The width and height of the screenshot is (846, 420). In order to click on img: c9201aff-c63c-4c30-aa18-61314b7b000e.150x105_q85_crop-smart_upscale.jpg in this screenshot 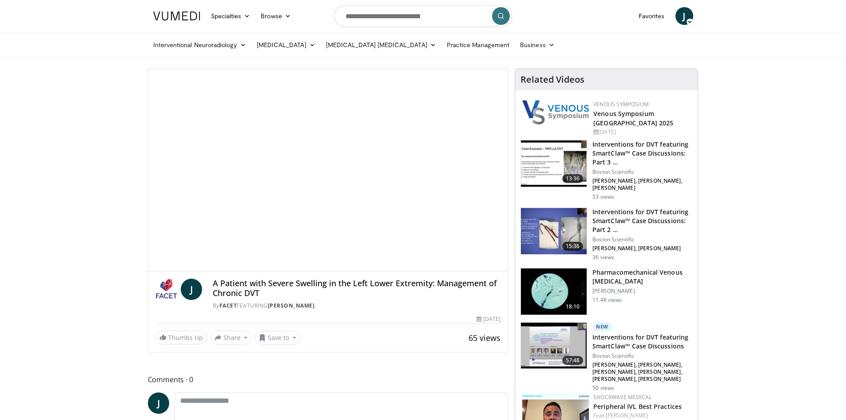, I will do `click(554, 231)`.